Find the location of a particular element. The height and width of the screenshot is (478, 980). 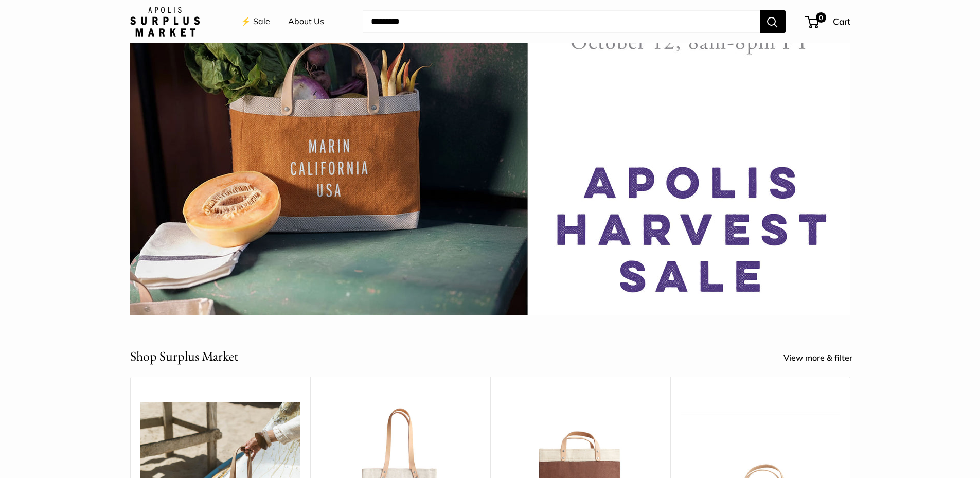

input: Search... is located at coordinates (561, 21).